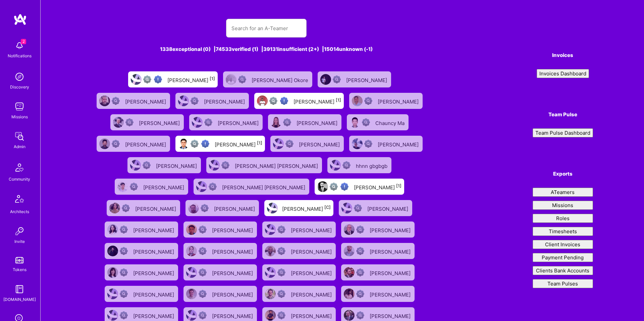 The width and height of the screenshot is (644, 321). What do you see at coordinates (19, 212) in the screenshot?
I see `div: Architects` at bounding box center [19, 212].